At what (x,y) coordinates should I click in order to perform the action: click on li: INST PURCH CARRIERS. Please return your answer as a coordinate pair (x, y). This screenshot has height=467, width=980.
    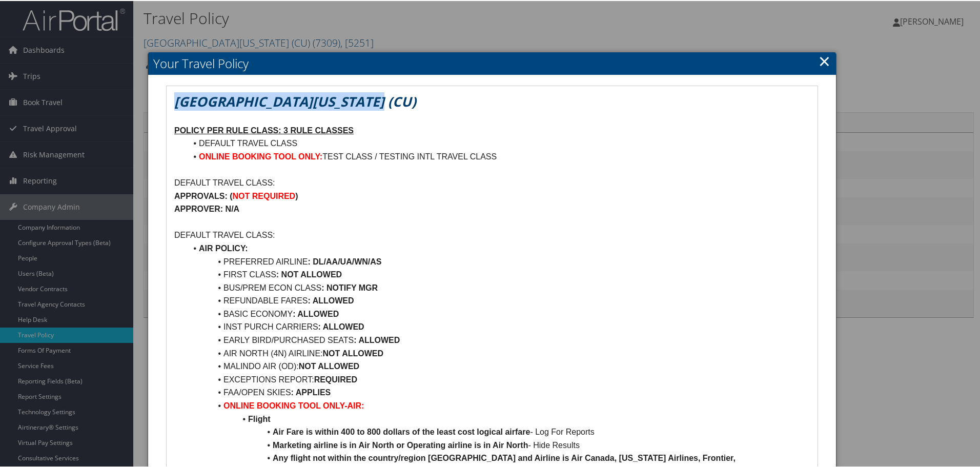
    Looking at the image, I should click on (498, 326).